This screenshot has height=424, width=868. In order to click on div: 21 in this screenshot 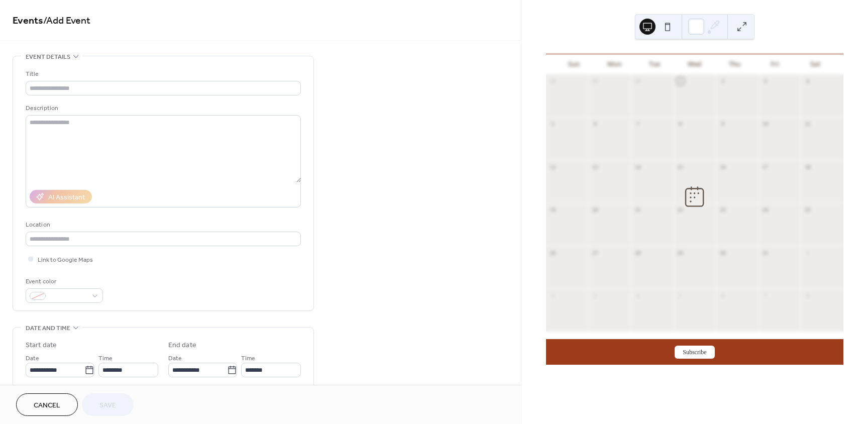, I will do `click(637, 210)`.